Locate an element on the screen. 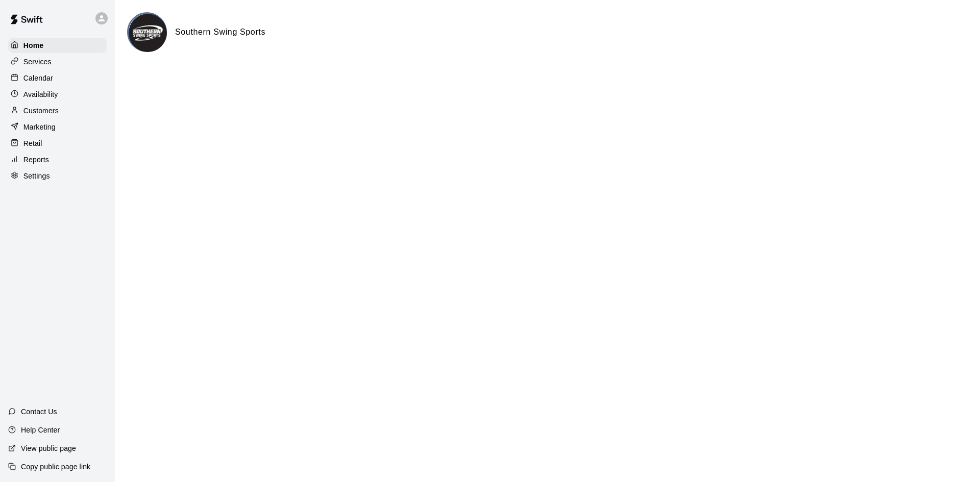 This screenshot has width=980, height=482. div: Marketing is located at coordinates (57, 127).